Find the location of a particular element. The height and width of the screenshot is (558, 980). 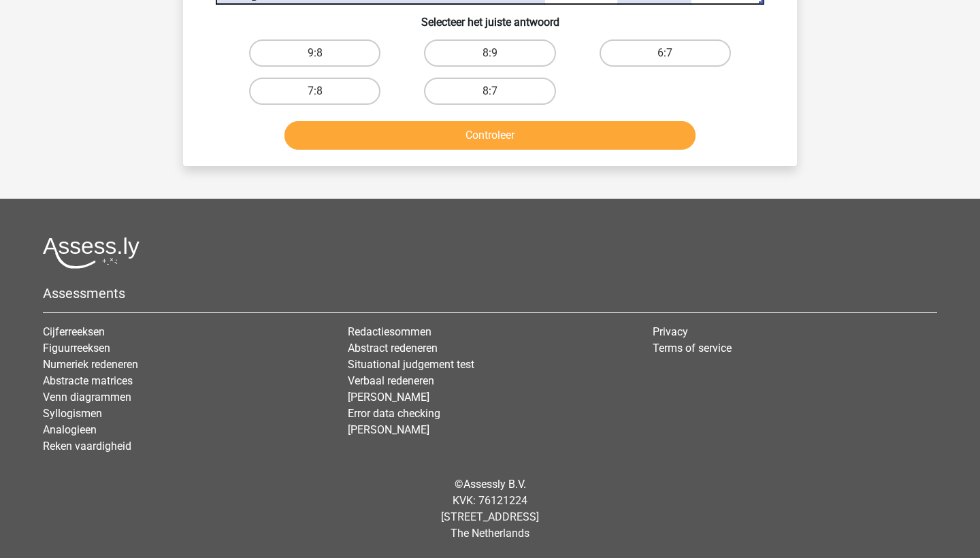

button: Controleer is located at coordinates (490, 136).